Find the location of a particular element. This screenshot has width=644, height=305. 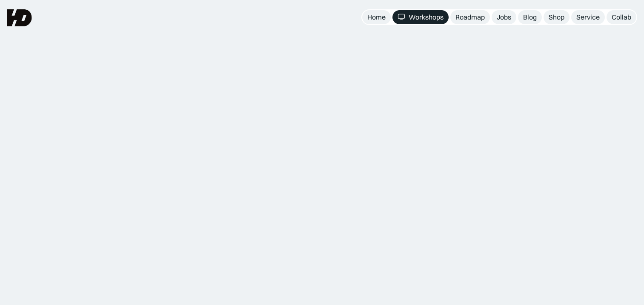

div: Collab is located at coordinates (621, 17).